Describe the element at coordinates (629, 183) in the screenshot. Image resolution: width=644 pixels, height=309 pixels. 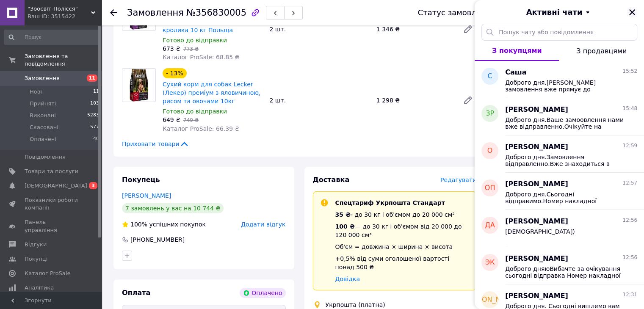
I see `span: 12:57` at that location.